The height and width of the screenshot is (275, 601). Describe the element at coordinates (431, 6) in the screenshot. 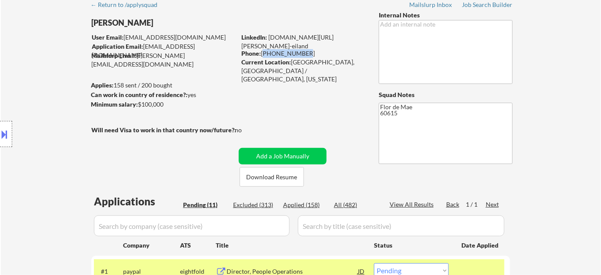

I see `a: Mailslurp Inbox` at that location.